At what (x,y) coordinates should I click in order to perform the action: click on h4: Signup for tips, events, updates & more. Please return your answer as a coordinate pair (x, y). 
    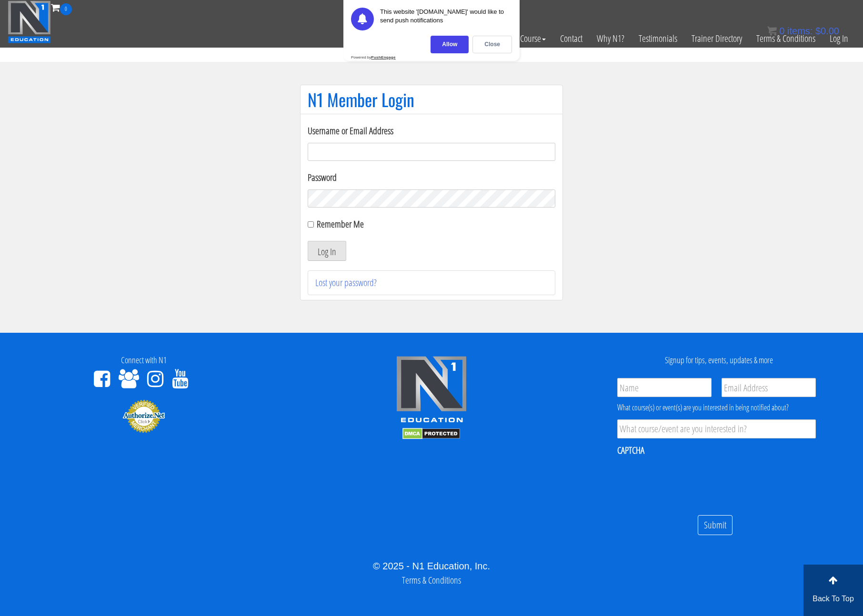
    Looking at the image, I should click on (719, 360).